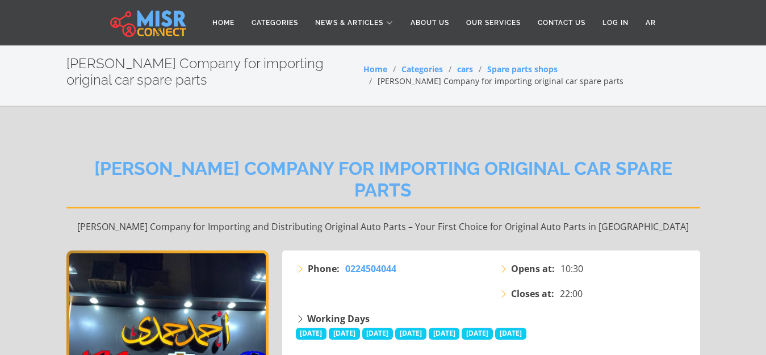  Describe the element at coordinates (572, 269) in the screenshot. I see `span: 10:30` at that location.